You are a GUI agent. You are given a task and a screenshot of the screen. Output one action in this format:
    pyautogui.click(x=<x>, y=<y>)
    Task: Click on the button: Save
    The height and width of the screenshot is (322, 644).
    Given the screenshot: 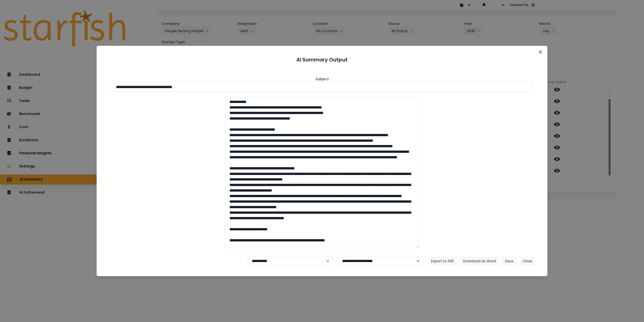 What is the action you would take?
    pyautogui.click(x=509, y=261)
    